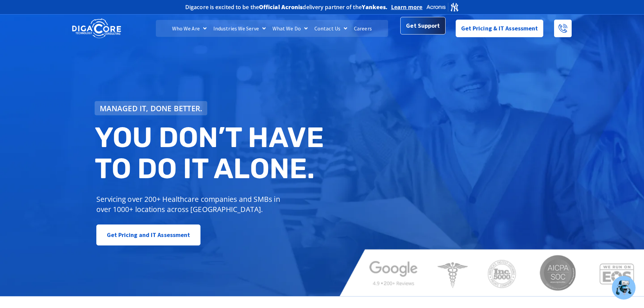 This screenshot has width=644, height=308. Describe the element at coordinates (290, 28) in the screenshot. I see `a: What We Do` at that location.